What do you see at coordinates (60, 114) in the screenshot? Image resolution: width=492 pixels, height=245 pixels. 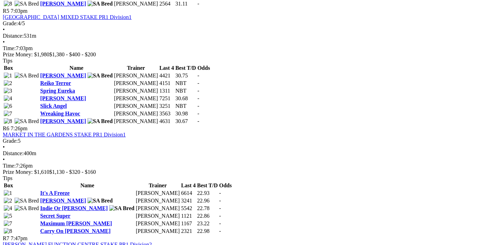 I see `a: Wreaking Havoc` at bounding box center [60, 114].